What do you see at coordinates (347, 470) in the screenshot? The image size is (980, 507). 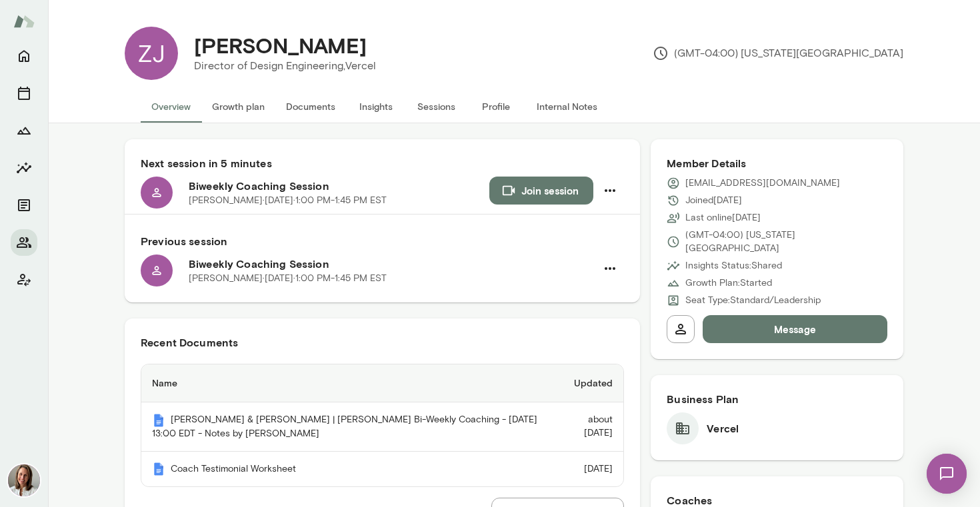 I see `th: Coach Testimonial Worksheet` at bounding box center [347, 470].